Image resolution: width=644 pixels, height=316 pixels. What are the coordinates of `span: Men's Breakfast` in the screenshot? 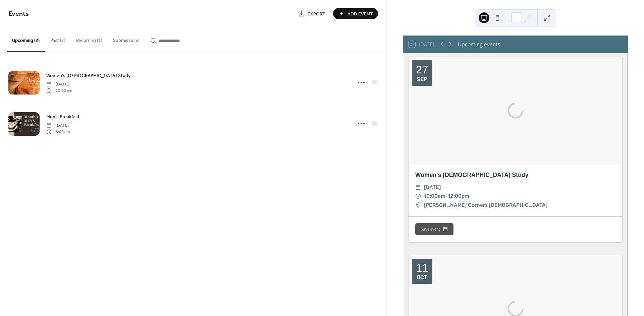 It's located at (63, 117).